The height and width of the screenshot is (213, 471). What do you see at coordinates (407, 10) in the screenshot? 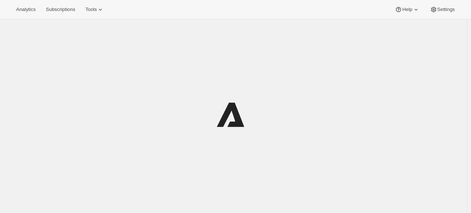
I see `span: Help` at bounding box center [407, 10].